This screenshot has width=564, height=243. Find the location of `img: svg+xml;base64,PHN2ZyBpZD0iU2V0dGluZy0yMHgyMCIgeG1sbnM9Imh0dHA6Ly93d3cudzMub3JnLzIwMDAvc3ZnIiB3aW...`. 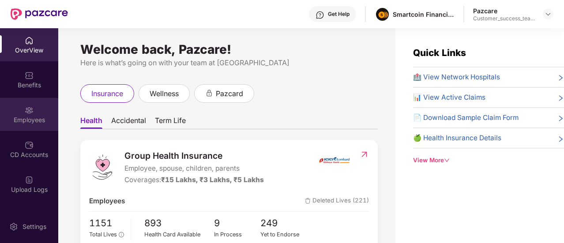

img: svg+xml;base64,PHN2ZyBpZD0iU2V0dGluZy0yMHgyMCIgeG1sbnM9Imh0dHA6Ly93d3cudzMub3JnLzIwMDAvc3ZnIiB3aW... is located at coordinates (14, 227).